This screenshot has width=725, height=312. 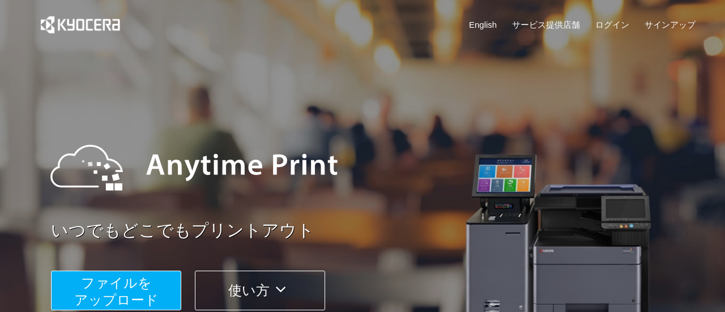 What do you see at coordinates (377, 231) in the screenshot?
I see `a: いつでもどこでもプリントアウト` at bounding box center [377, 231].